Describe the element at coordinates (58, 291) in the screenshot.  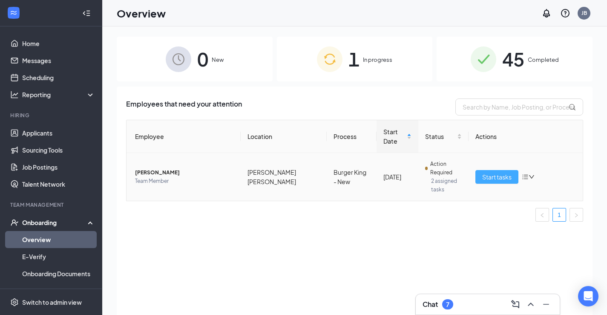
I see `a: Activity log` at that location.